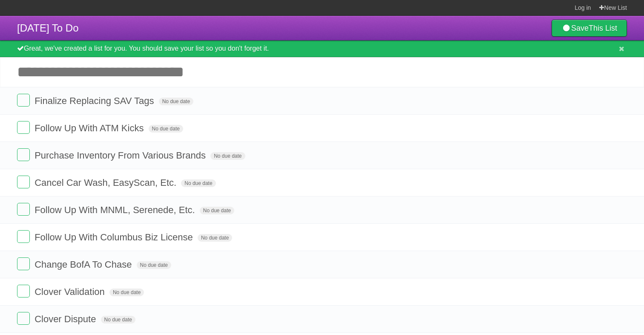  Describe the element at coordinates (84, 265) in the screenshot. I see `span: Change BofA To Chase` at that location.